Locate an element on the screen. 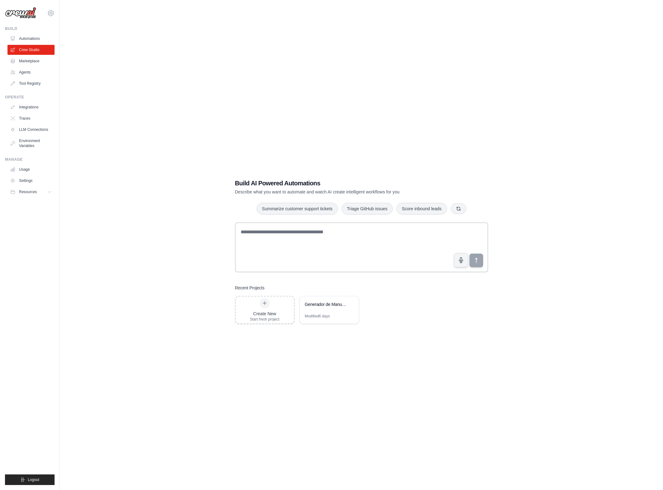  a: Integrations is located at coordinates (31, 107).